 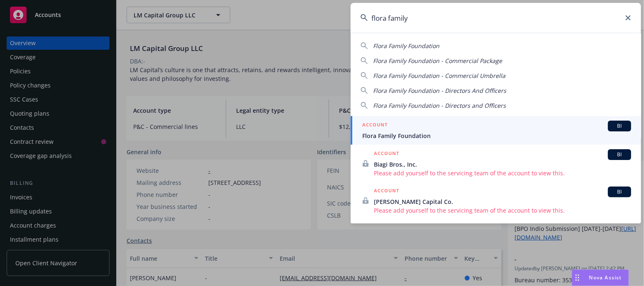 I want to click on input: Search..., so click(x=496, y=18).